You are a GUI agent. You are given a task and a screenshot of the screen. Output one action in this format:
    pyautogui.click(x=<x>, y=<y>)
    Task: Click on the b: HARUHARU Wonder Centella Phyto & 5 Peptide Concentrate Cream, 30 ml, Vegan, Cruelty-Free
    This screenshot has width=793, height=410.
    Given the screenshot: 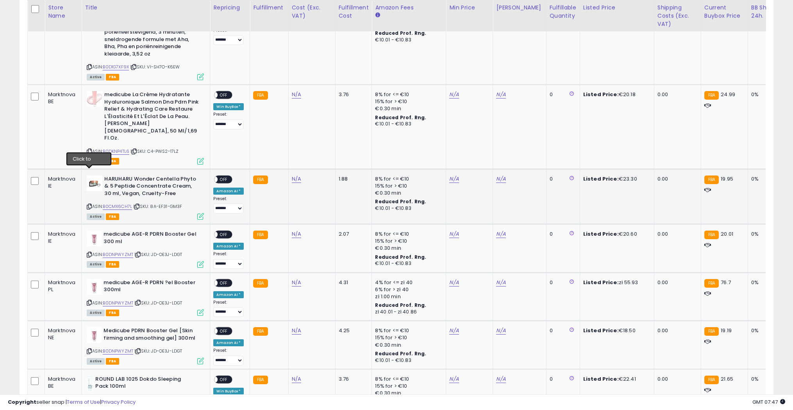 What is the action you would take?
    pyautogui.click(x=152, y=187)
    